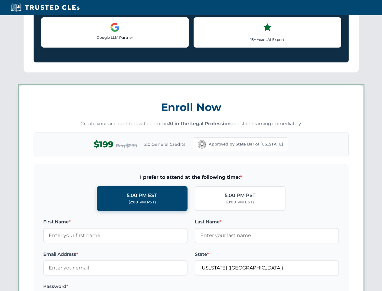  I want to click on span: I prefer to attend at the following time:, so click(191, 177).